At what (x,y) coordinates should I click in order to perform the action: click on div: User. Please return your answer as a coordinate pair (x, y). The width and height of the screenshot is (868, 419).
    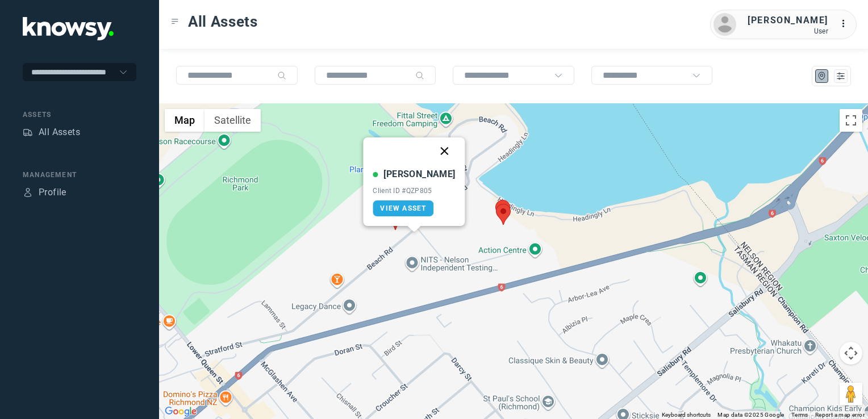
    Looking at the image, I should click on (788, 31).